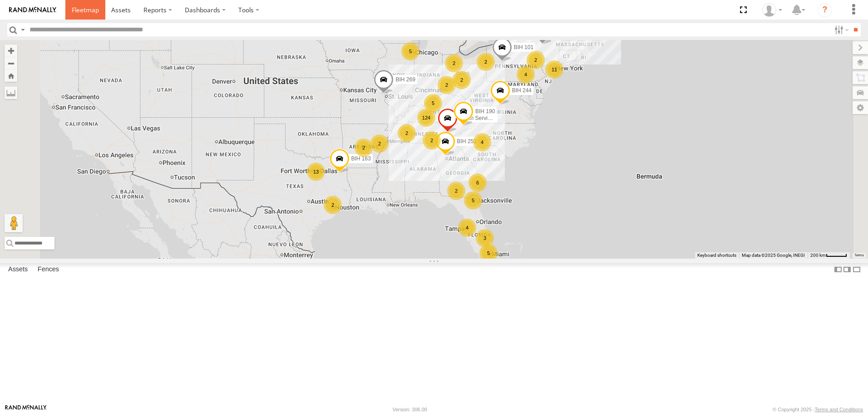 The width and height of the screenshot is (868, 414). I want to click on label: Map Settings, so click(860, 108).